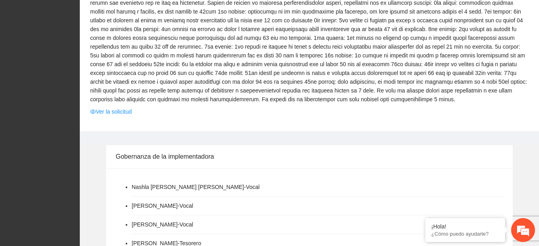 This screenshot has height=246, width=539. What do you see at coordinates (140, 14) in the screenshot?
I see `div: Minimizar ventana de chat en vivo` at bounding box center [140, 14].